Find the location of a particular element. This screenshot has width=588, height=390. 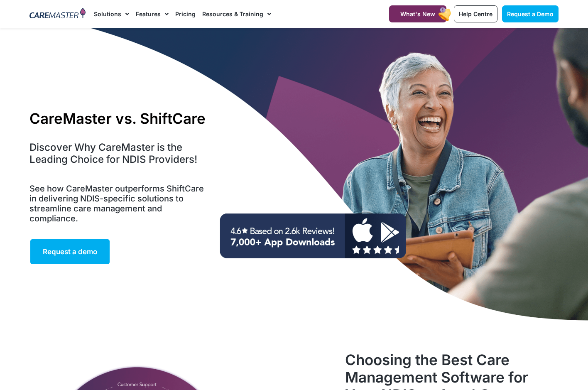

h5: See how CareMaster outperforms ShiftCare in delivering NDIS-specific solutions to streamline care... is located at coordinates (119, 203).